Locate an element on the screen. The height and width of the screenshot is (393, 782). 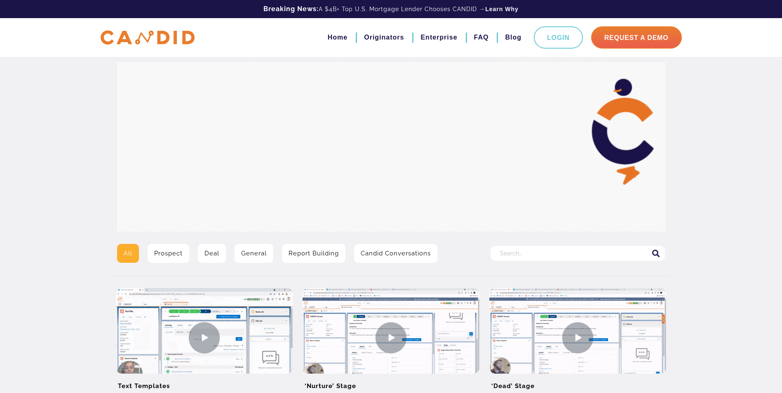
img: Text Templates Video is located at coordinates (204, 338).